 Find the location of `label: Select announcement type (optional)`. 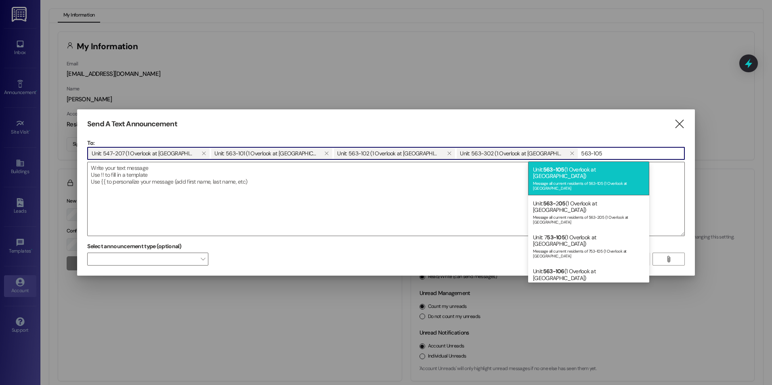

label: Select announcement type (optional) is located at coordinates (135, 246).